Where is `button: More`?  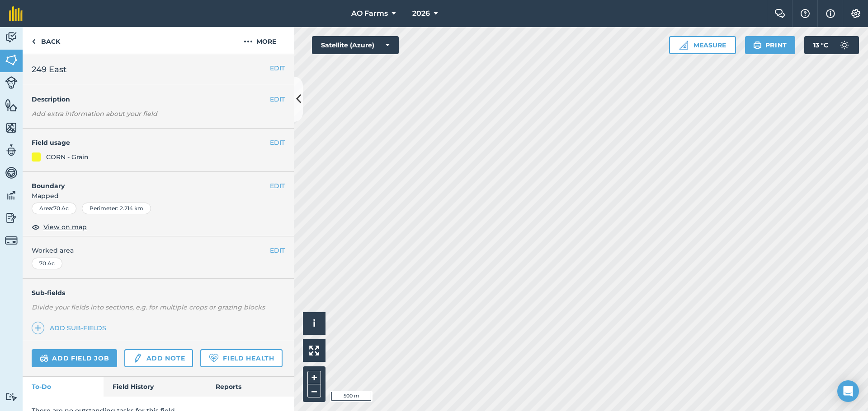
button: More is located at coordinates (260, 41).